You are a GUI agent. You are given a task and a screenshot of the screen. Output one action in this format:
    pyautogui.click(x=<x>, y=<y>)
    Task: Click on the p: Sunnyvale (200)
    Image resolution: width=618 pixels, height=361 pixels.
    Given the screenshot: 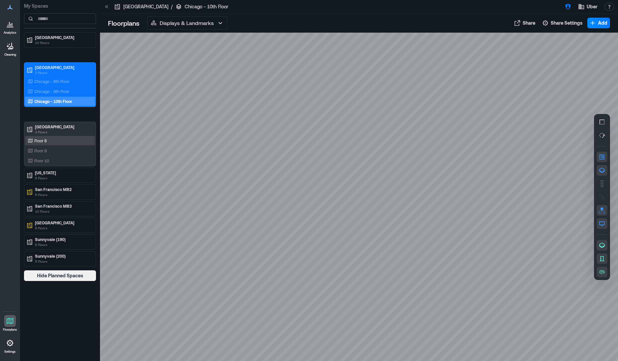 What is the action you would take?
    pyautogui.click(x=63, y=256)
    